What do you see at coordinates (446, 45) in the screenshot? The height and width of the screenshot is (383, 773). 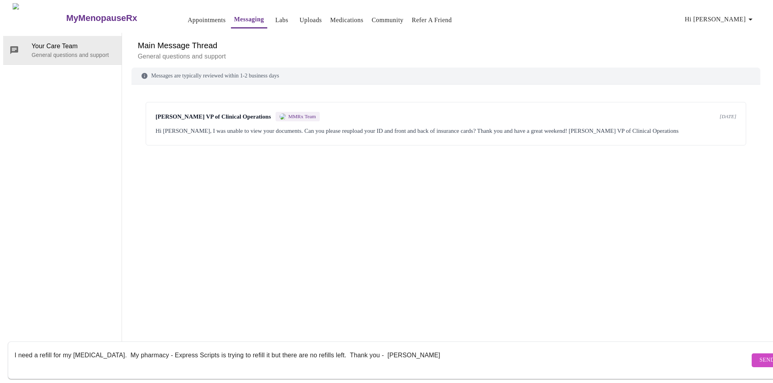 I see `h6: Main Message Thread` at bounding box center [446, 45].